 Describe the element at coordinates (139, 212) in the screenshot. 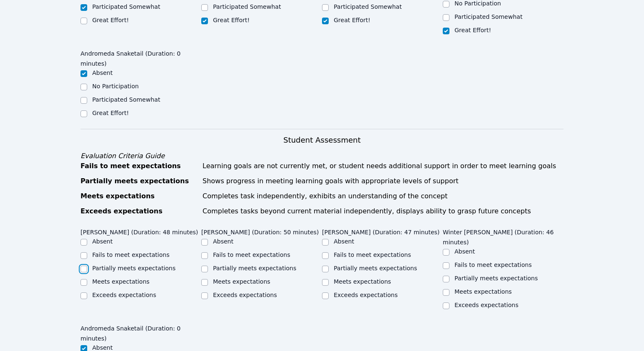

I see `div: Exceeds expectations` at that location.